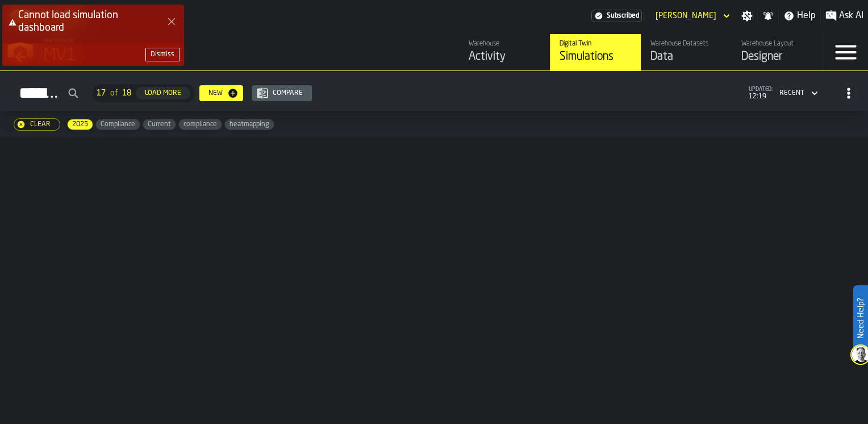 The image size is (868, 424). I want to click on button: button-New, so click(221, 93).